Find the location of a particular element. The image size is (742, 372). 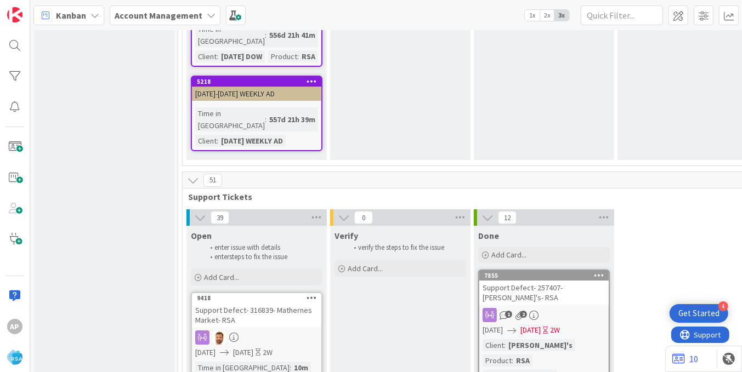

span: 12 is located at coordinates (507, 218).